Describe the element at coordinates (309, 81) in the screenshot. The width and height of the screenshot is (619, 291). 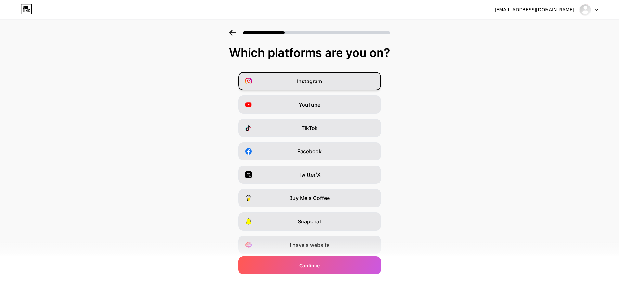
I see `span: Instagram` at that location.